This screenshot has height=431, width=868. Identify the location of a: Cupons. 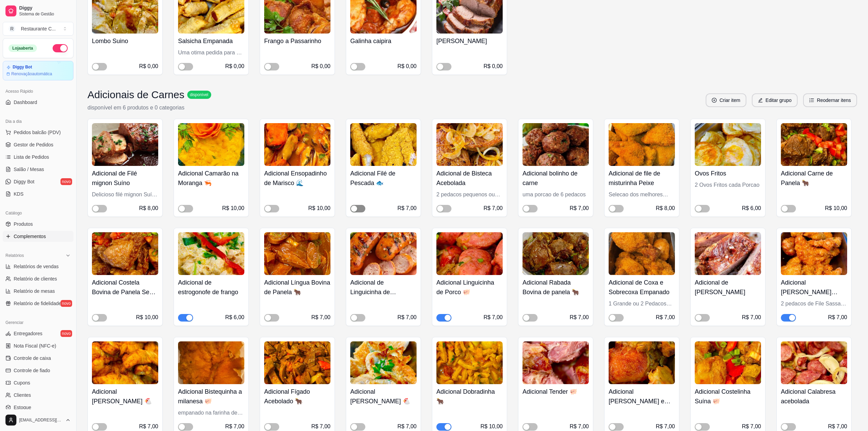
(38, 382).